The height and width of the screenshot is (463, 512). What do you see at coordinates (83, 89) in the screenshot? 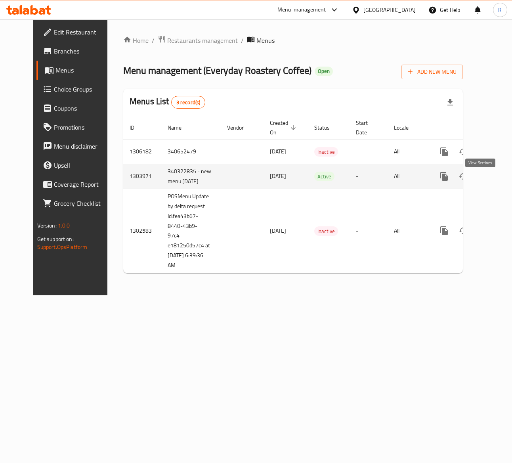
I see `span: Choice Groups` at bounding box center [83, 89].